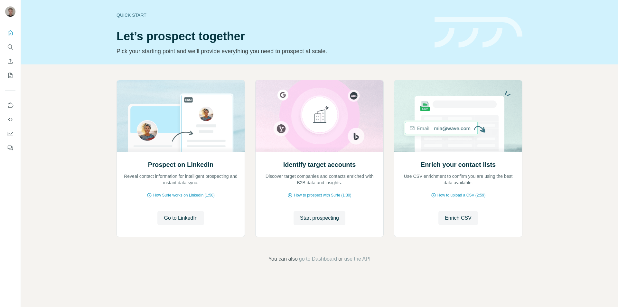  I want to click on span: go to Dashboard, so click(318, 259).